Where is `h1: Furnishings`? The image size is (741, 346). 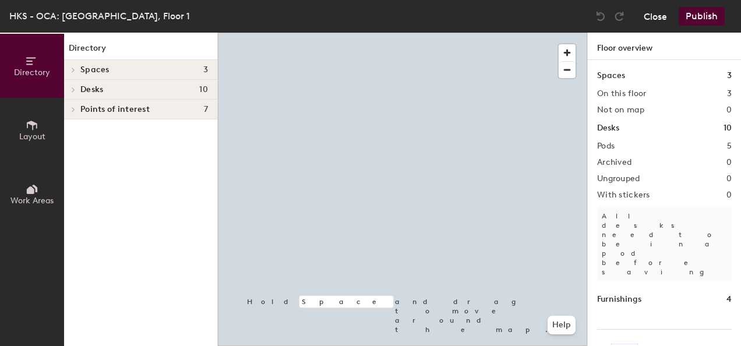 h1: Furnishings is located at coordinates (619, 299).